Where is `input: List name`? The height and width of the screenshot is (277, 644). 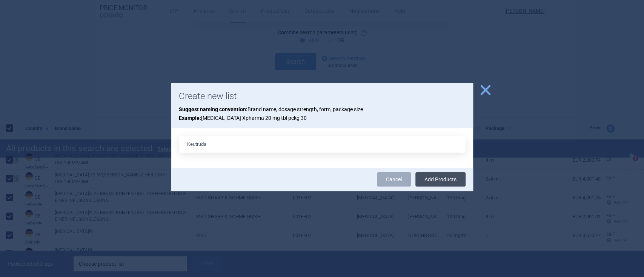
input: List name is located at coordinates (322, 144).